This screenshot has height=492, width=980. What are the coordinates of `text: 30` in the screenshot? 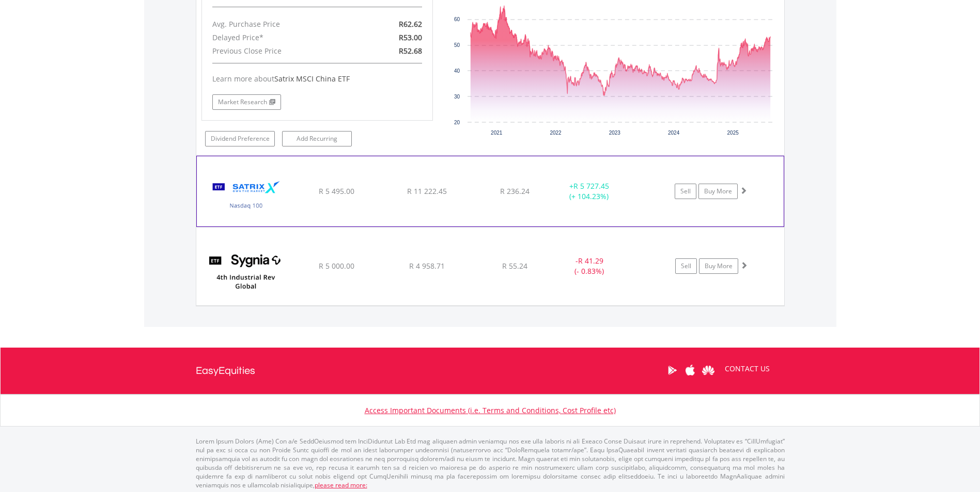 It's located at (457, 97).